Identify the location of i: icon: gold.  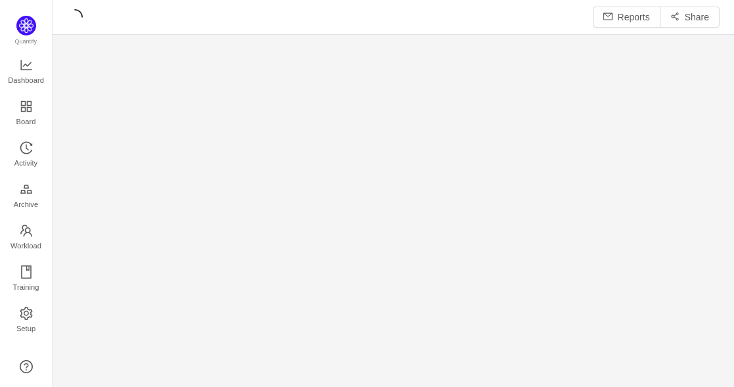
(26, 189).